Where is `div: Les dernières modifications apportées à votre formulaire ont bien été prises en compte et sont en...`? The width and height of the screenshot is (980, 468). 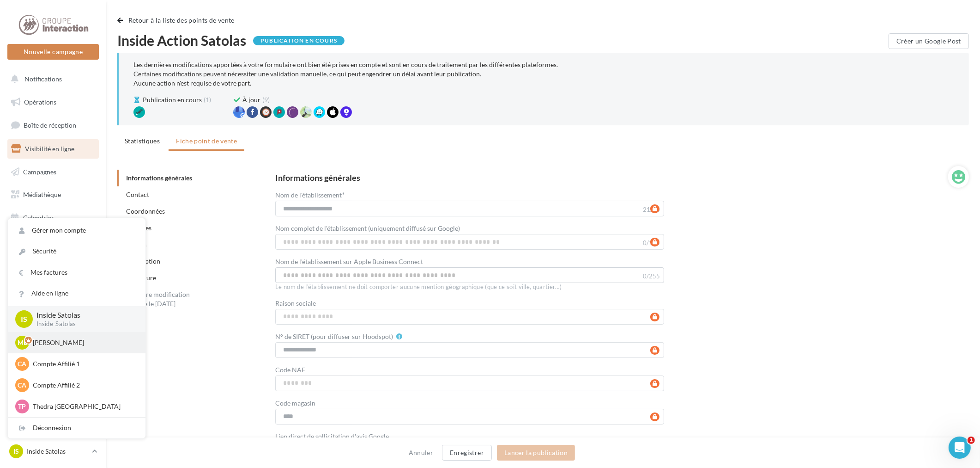 div: Les dernières modifications apportées à votre formulaire ont bien été prises en compte et sont en... is located at coordinates (544, 74).